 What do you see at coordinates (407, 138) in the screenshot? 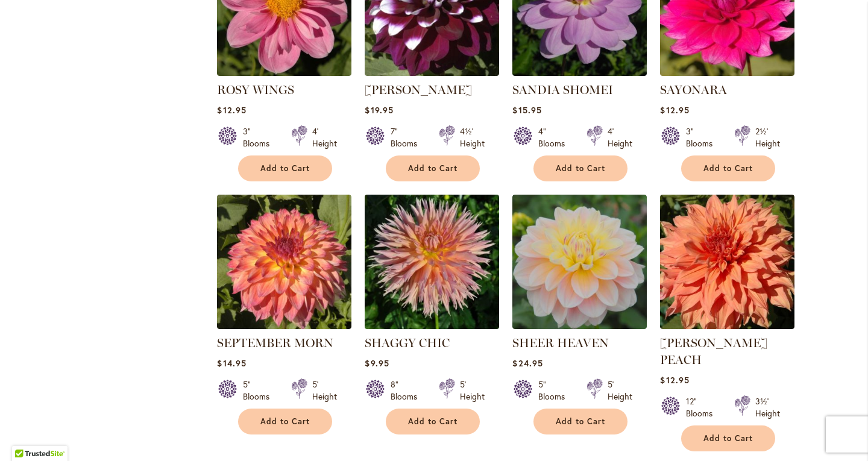
I see `div: 7" Blooms` at bounding box center [407, 138].